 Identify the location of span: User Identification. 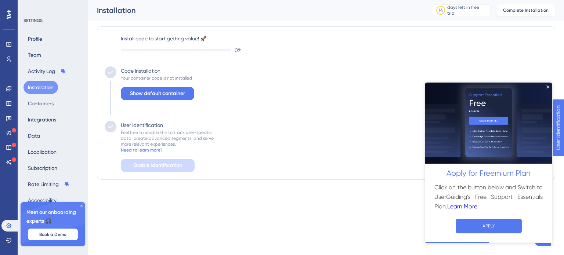
(28, 6).